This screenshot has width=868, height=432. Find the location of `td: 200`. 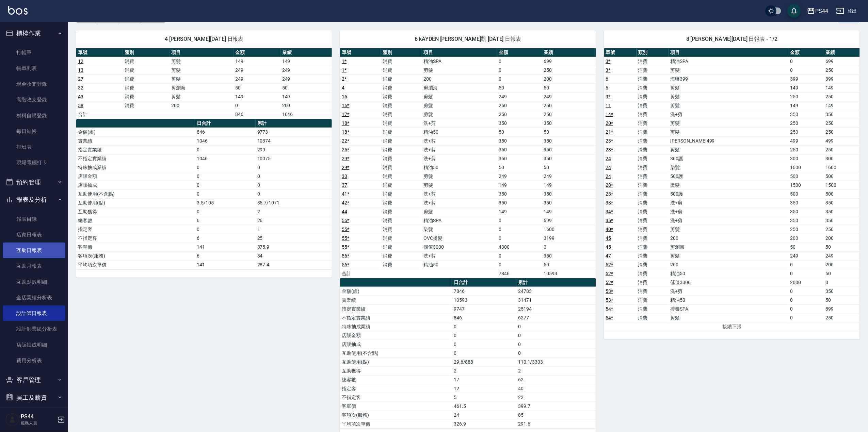

td: 200 is located at coordinates (202, 105).